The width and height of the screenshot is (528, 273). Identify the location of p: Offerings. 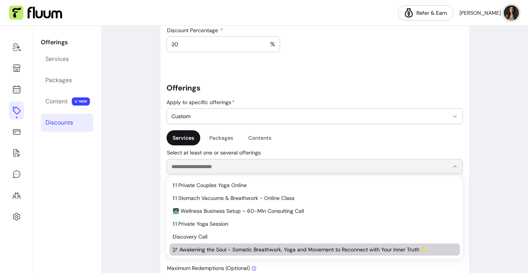
(67, 42).